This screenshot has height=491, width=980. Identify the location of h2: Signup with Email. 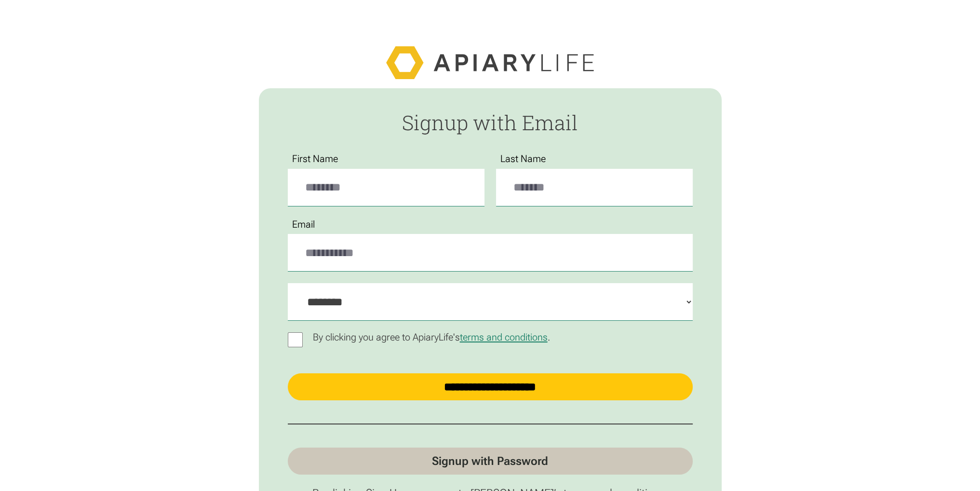
(490, 123).